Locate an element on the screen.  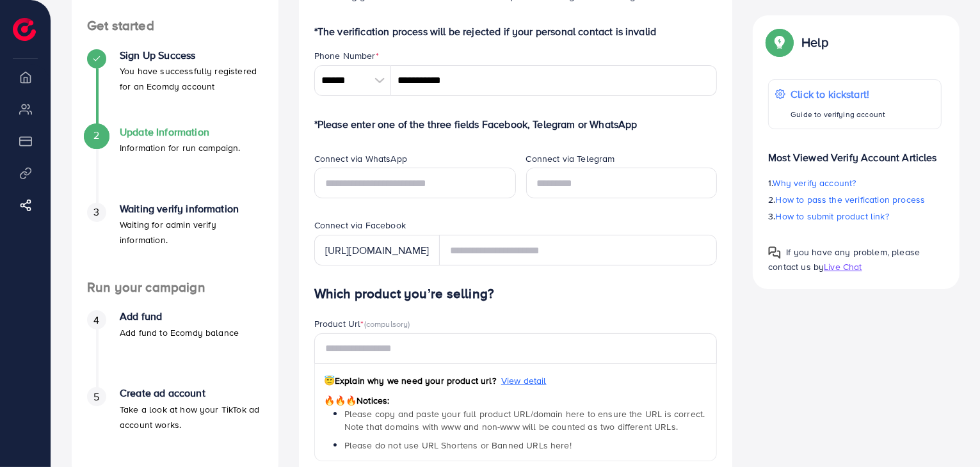
span: Live Chat is located at coordinates (842, 267).